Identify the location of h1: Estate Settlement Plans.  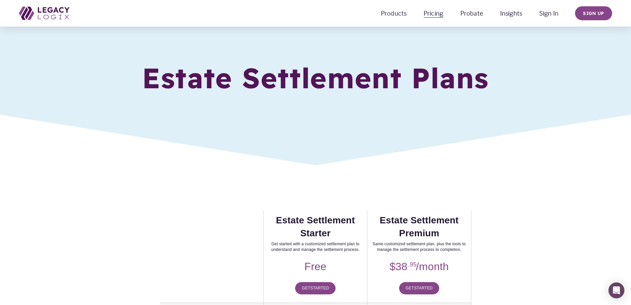
(316, 78).